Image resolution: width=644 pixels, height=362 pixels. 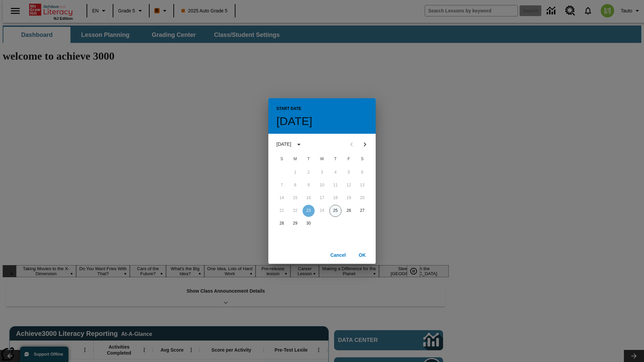 What do you see at coordinates (309, 160) in the screenshot?
I see `span: Tuesday` at bounding box center [309, 160].